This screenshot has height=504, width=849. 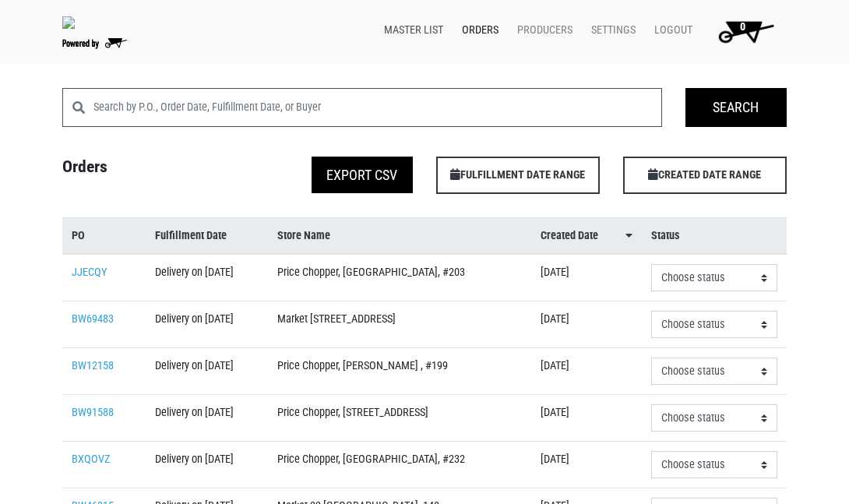 What do you see at coordinates (586, 236) in the screenshot?
I see `a: Created Date` at bounding box center [586, 236].